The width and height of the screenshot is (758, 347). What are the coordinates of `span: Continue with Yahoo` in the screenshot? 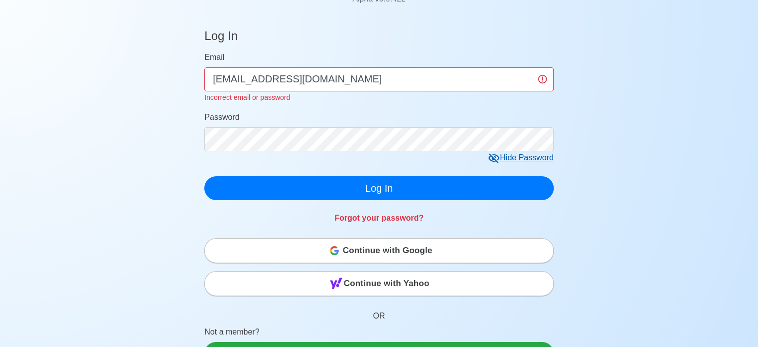 It's located at (387, 283).